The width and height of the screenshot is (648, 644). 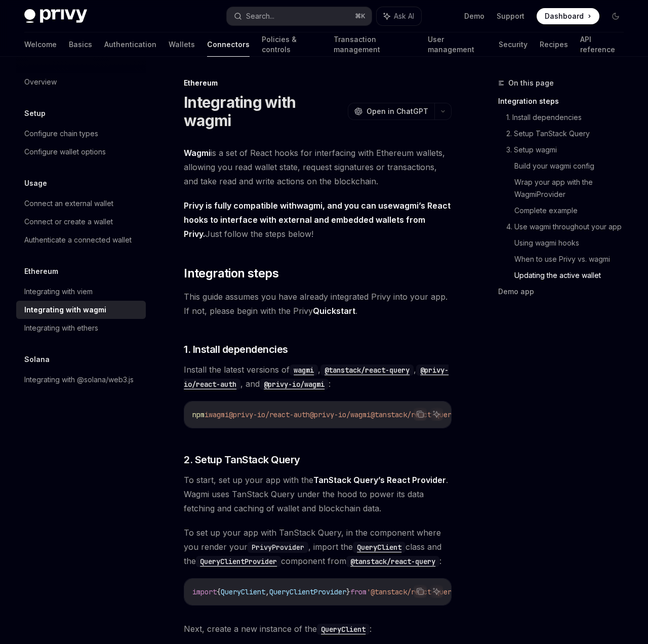 What do you see at coordinates (318, 83) in the screenshot?
I see `div: Ethereum` at bounding box center [318, 83].